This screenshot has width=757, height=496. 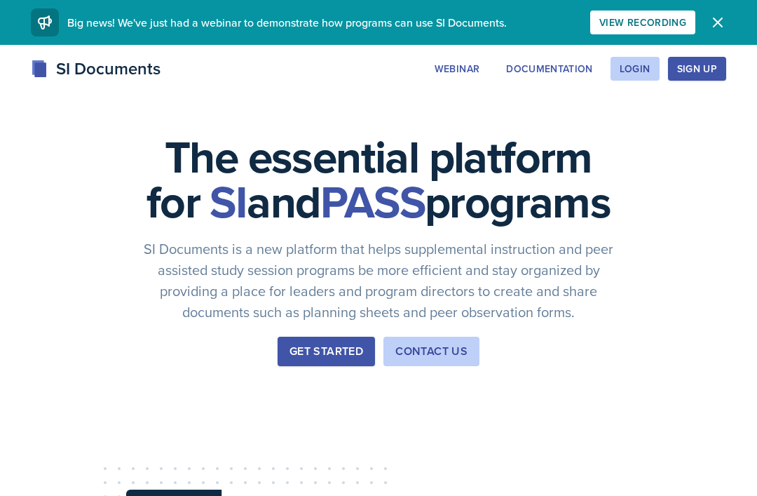 What do you see at coordinates (697, 69) in the screenshot?
I see `button: Sign Up` at bounding box center [697, 69].